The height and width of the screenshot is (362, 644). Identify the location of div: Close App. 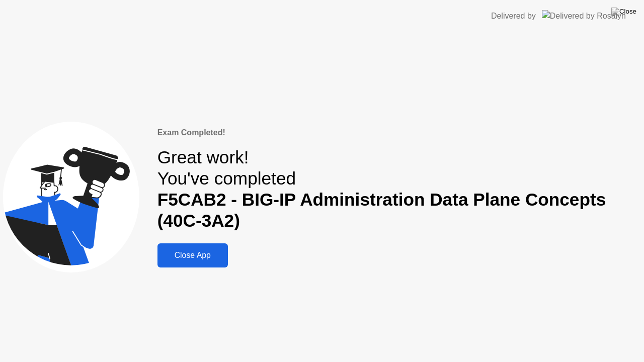
(193, 256).